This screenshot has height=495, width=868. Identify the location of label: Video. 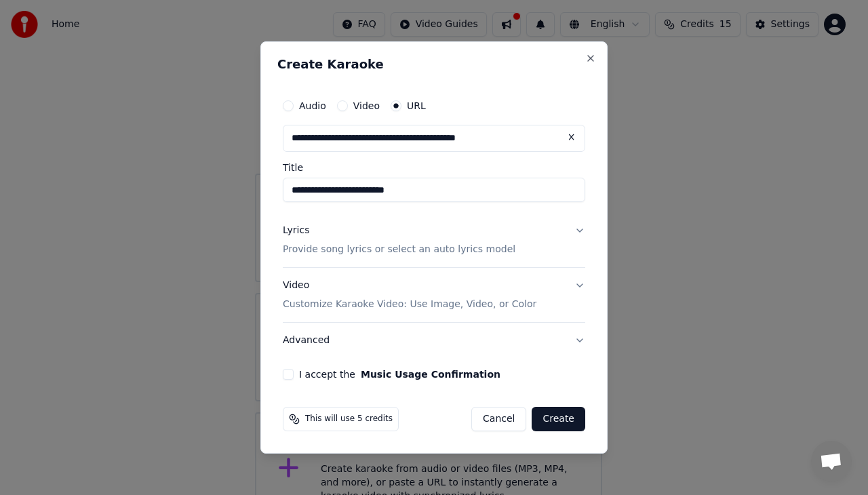
(366, 106).